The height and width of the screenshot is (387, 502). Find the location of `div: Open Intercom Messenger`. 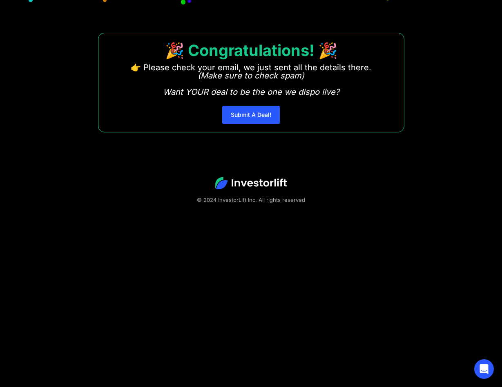

div: Open Intercom Messenger is located at coordinates (484, 369).